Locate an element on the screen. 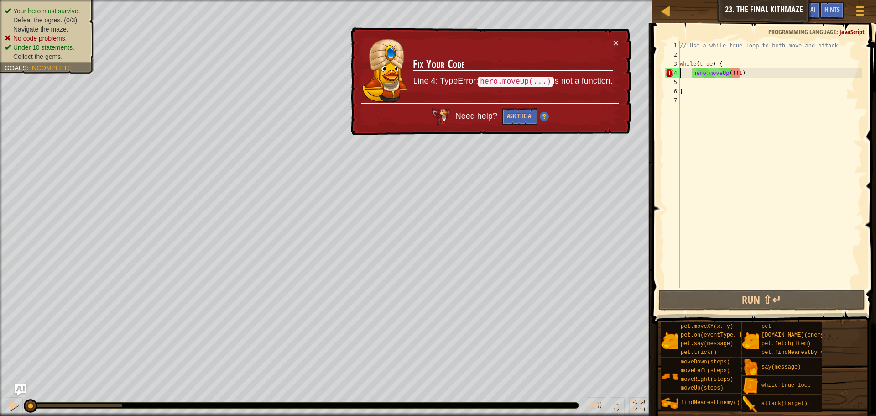  button: Show game menu is located at coordinates (860, 12).